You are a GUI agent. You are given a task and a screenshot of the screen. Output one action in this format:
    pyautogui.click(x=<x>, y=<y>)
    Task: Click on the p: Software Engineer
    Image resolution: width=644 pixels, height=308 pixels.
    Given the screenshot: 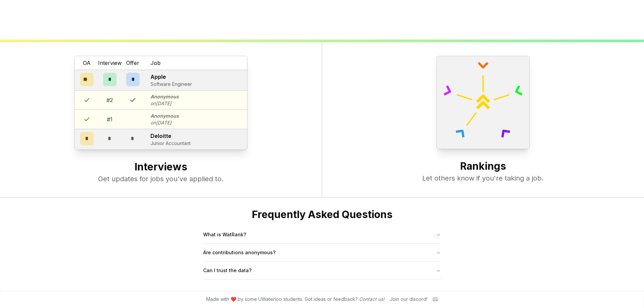 What is the action you would take?
    pyautogui.click(x=171, y=85)
    